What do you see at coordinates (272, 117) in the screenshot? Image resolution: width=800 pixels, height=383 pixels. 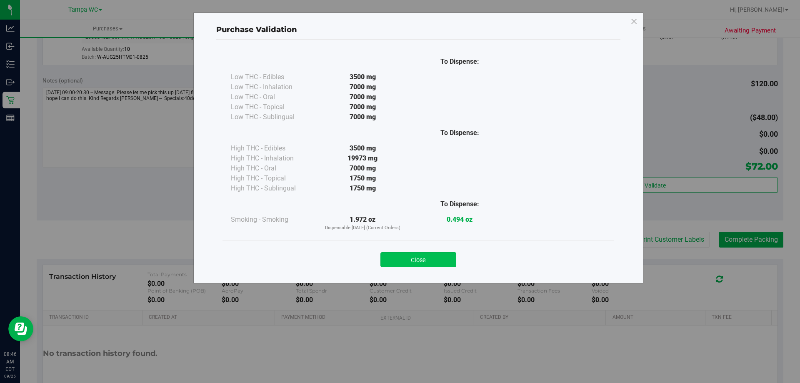 I see `div: Low THC - Sublingual` at bounding box center [272, 117].